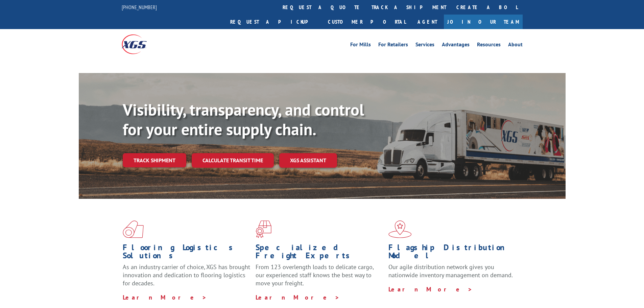  Describe the element at coordinates (263, 229) in the screenshot. I see `img: xgs-icon-focused-on-flooring-red` at that location.